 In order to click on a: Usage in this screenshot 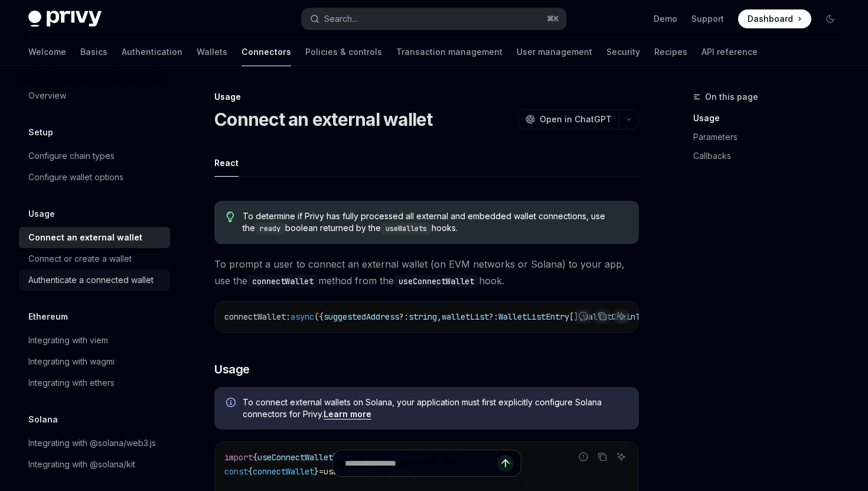, I will do `click(771, 118)`.